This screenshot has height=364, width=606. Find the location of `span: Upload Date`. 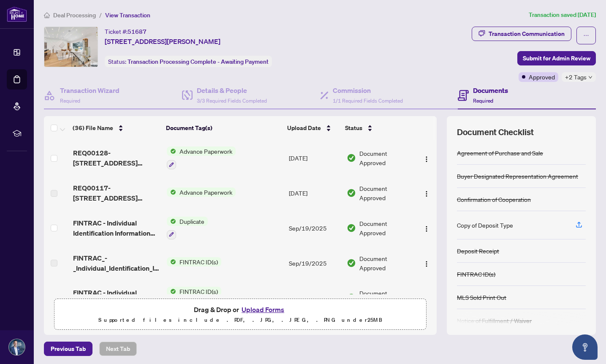

span: Upload Date is located at coordinates (304, 128).